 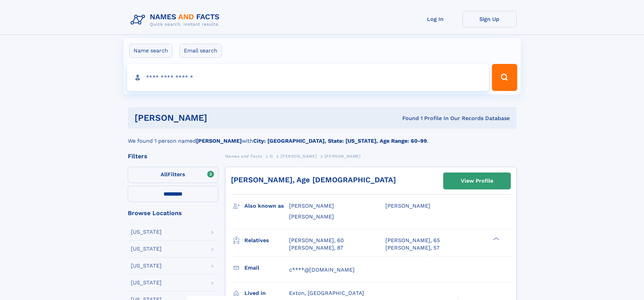 I want to click on a: Log In, so click(x=436, y=19).